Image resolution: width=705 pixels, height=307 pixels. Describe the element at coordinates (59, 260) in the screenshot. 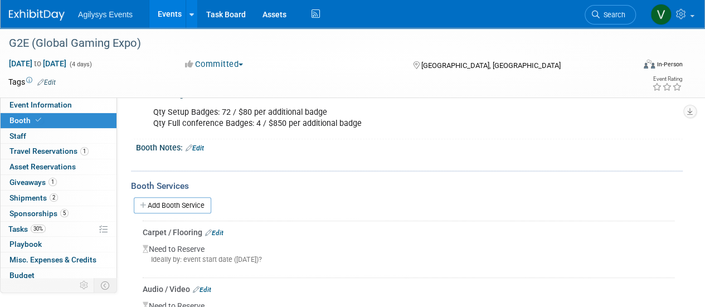

I see `a: Misc. Expenses & Credits` at that location.